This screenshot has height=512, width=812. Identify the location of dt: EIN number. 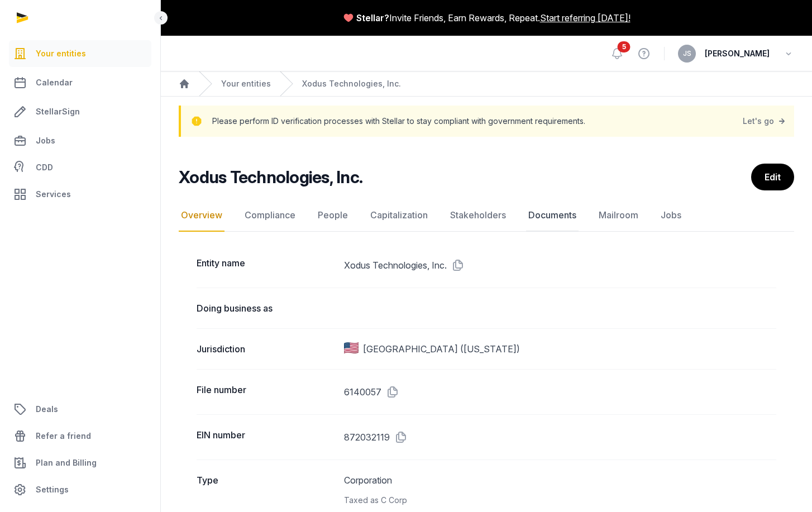
(266, 437).